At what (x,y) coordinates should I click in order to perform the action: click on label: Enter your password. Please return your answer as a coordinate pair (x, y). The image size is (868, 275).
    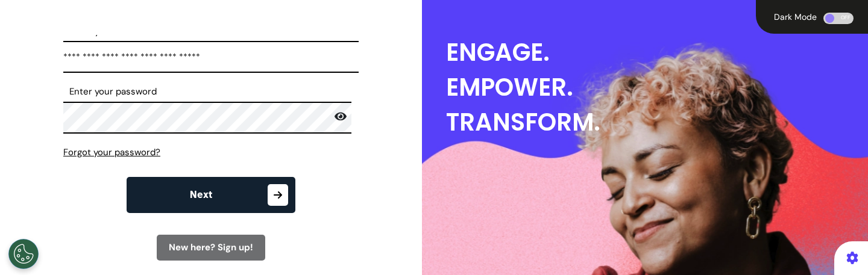
    Looking at the image, I should click on (211, 91).